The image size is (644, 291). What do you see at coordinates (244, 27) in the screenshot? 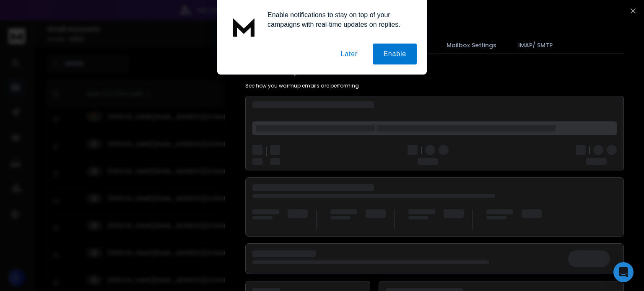
I see `img: notification icon` at bounding box center [244, 27].